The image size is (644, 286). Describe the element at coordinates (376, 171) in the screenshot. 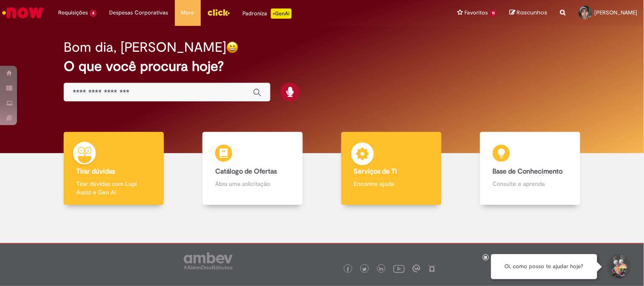

I see `b: Serviços de TI` at that location.